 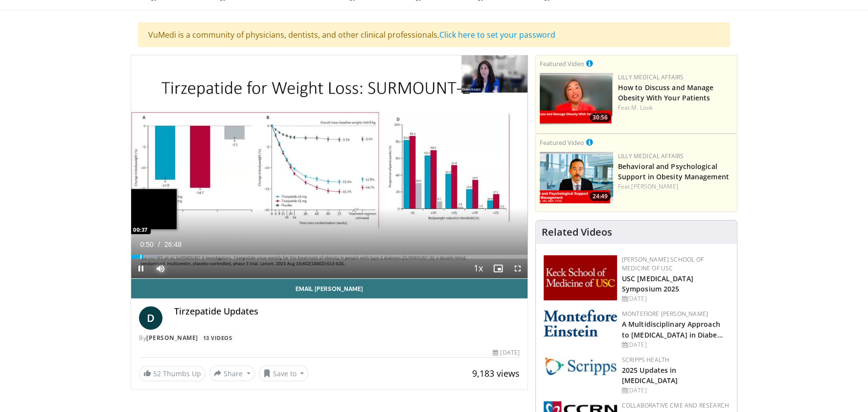 I want to click on div: Progress Bar, so click(x=329, y=257).